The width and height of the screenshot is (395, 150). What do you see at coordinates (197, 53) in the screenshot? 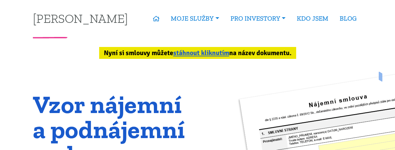
I see `div: Nyní si smlouvy můžete na název dokumentu.` at bounding box center [197, 53].